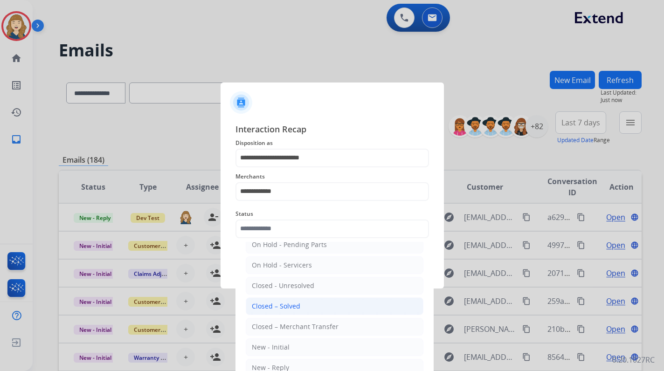 Image resolution: width=664 pixels, height=371 pixels. What do you see at coordinates (332, 214) in the screenshot?
I see `span: Status` at bounding box center [332, 214].